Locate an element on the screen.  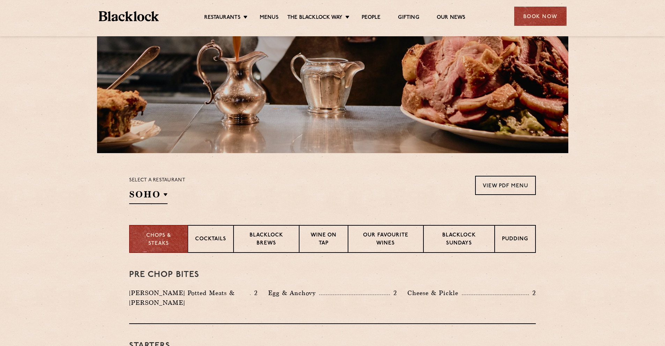
p: Chops & Steaks is located at coordinates (159, 240).